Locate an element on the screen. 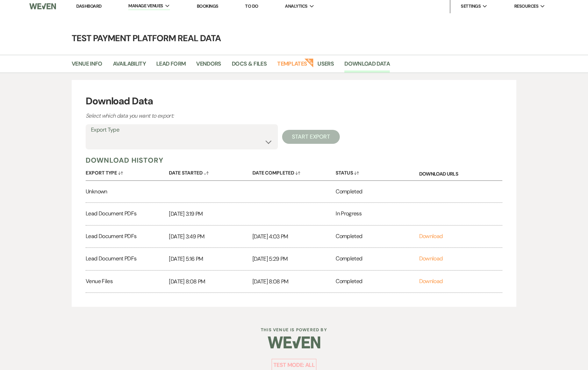 The height and width of the screenshot is (370, 588). p: Select which data you want to export: is located at coordinates (208, 116).